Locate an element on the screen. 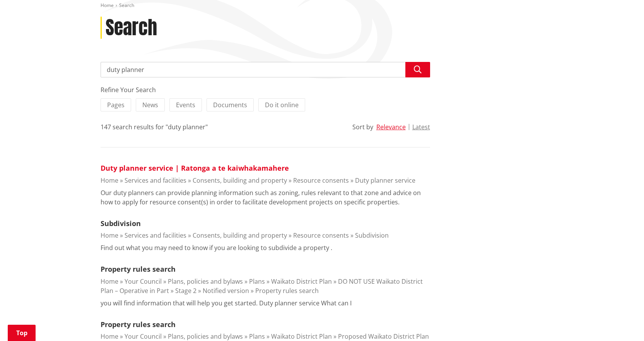 The image size is (644, 341). div: 147 search results for "duty planner" is located at coordinates (154, 127).